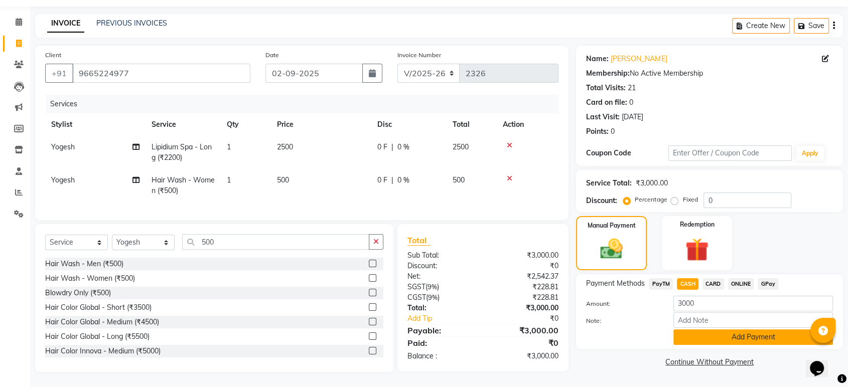 Image resolution: width=848 pixels, height=387 pixels. Describe the element at coordinates (690, 200) in the screenshot. I see `label: Fixed` at that location.